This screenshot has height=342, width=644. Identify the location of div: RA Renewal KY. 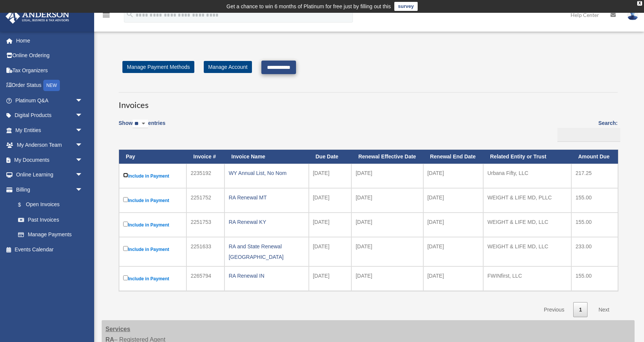
(267, 222).